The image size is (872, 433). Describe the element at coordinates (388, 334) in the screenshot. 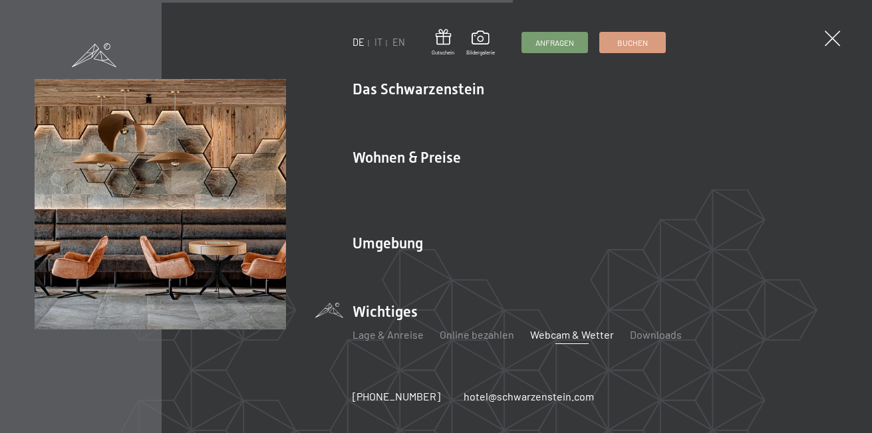

I see `a: Lage & Anreise` at that location.